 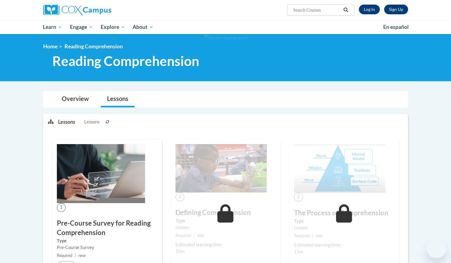 I want to click on span: En español, so click(x=396, y=27).